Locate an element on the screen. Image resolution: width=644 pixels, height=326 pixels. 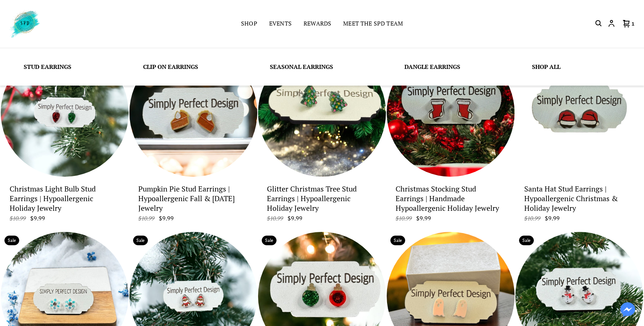
a: Christmas Stocking Stud Earrings | Handmade Hypoallergenic Holiday Jewelry is located at coordinates (451, 112).